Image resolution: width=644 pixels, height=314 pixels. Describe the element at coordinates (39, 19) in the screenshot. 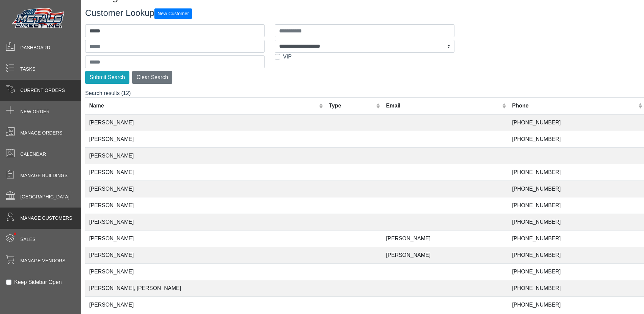

I see `img: Metals Direct Inc Logo` at that location.